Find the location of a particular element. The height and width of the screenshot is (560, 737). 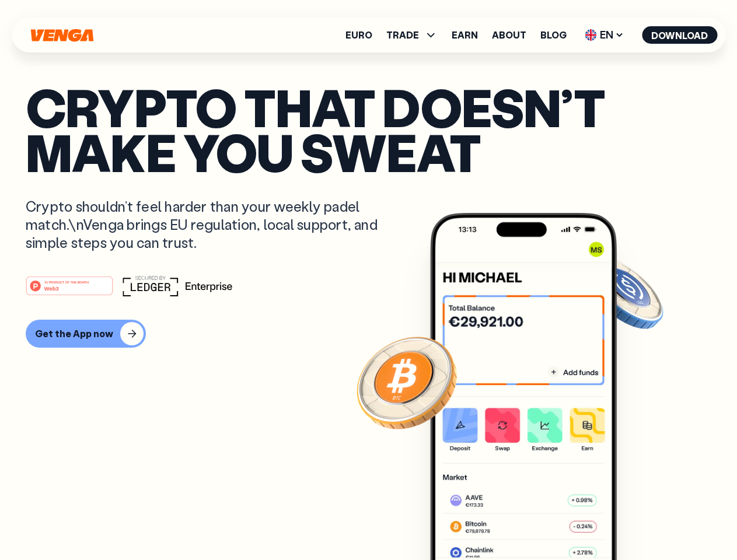

img: Bitcoin is located at coordinates (407, 383).